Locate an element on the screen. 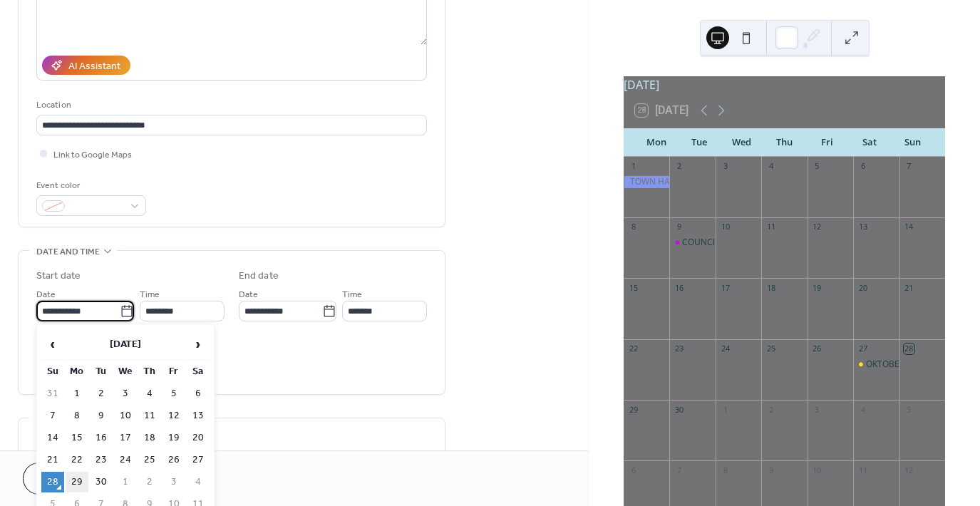 The width and height of the screenshot is (980, 506). th: We is located at coordinates (125, 371).